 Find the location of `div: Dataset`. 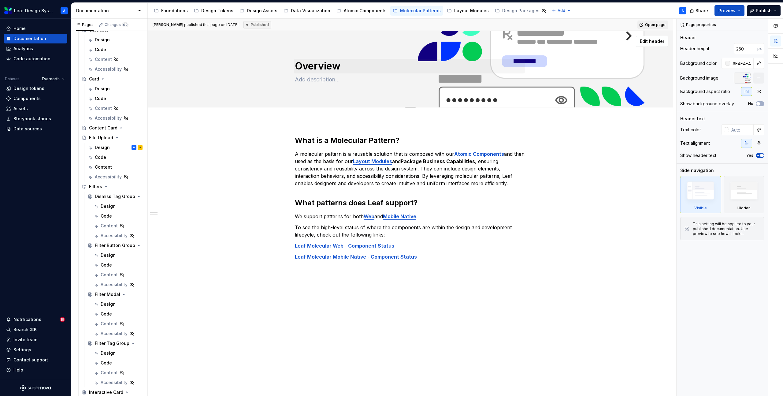

div: Dataset is located at coordinates (12, 79).